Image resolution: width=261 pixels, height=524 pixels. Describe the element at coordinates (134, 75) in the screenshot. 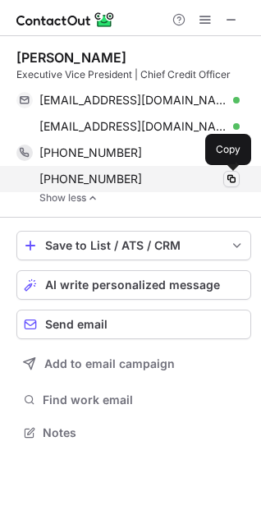

I see `div: Executive Vice President | Chief Credit Officer` at that location.